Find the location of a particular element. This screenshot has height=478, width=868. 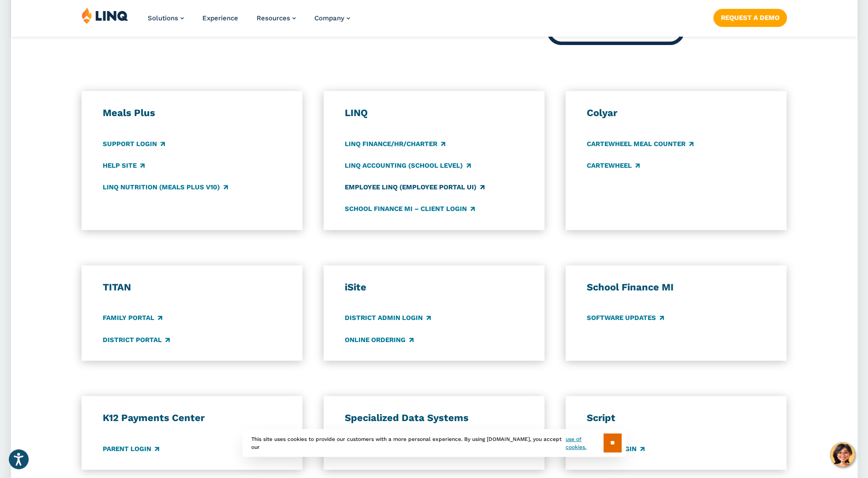

button: Hello, have a question? Let’s chat. is located at coordinates (843, 455).